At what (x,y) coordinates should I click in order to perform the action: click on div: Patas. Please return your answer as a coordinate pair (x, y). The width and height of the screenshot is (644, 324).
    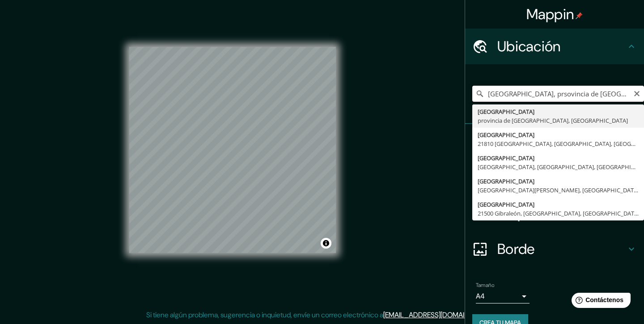
    Looking at the image, I should click on (554, 142).